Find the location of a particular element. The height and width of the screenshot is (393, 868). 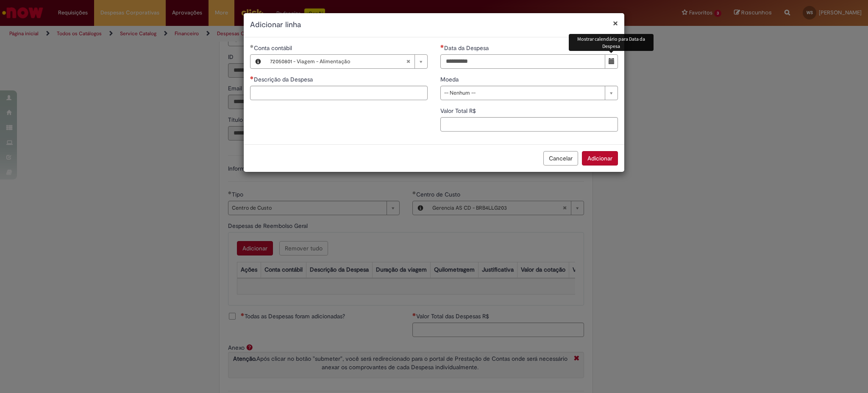

input: Data da Despesa is located at coordinates (523, 61).